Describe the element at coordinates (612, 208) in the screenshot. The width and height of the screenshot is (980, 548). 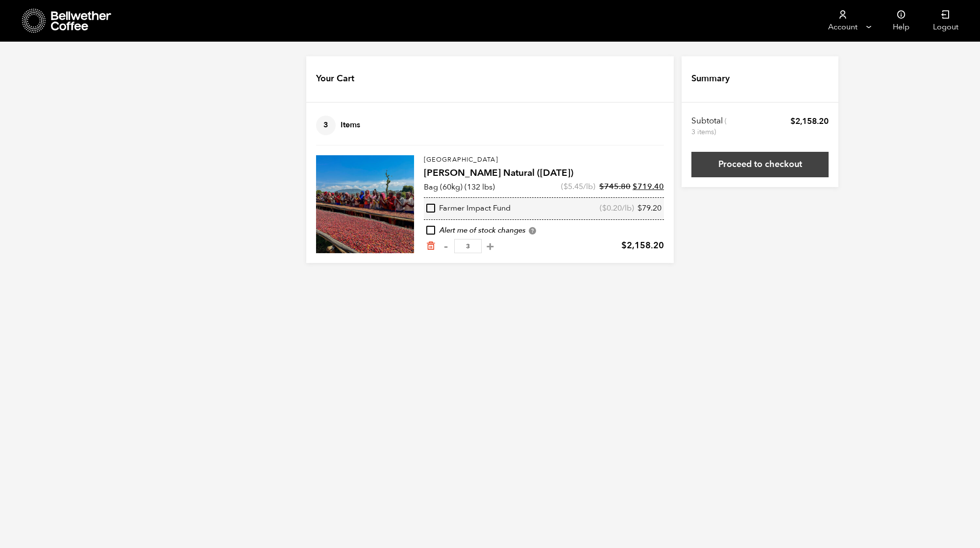
I see `bdi: 0.20` at that location.